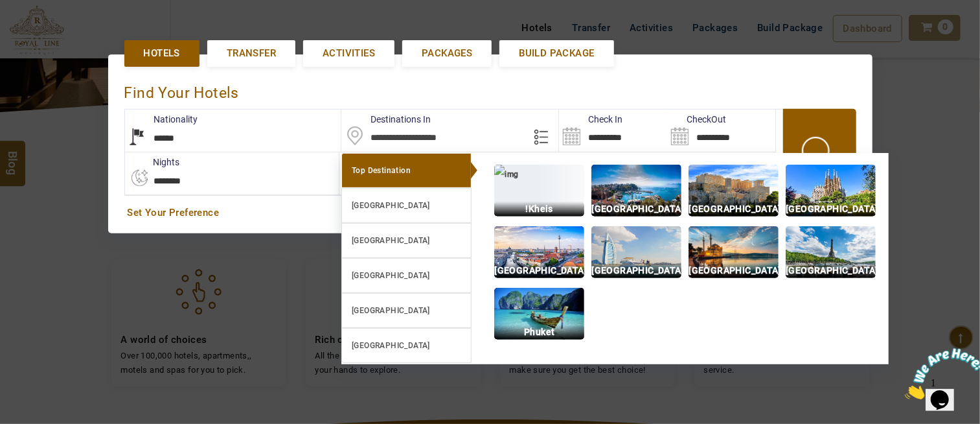 The width and height of the screenshot is (980, 424). Describe the element at coordinates (41, 31) in the screenshot. I see `div: CloseChat attention grabber` at that location.